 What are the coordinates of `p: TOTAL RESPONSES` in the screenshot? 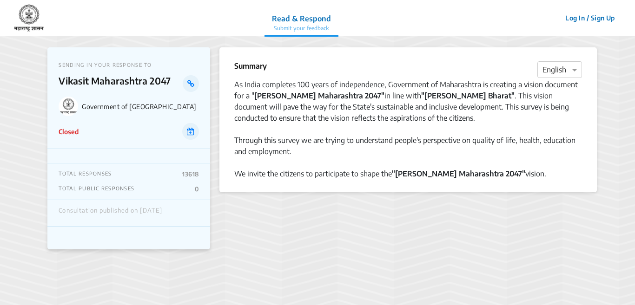 It's located at (85, 174).